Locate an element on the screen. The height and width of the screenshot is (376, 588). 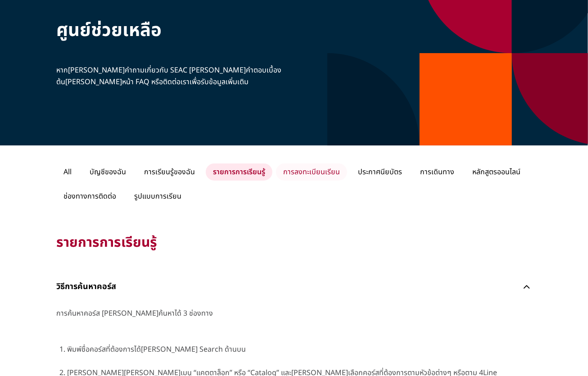
p: การเรียนรู้ของฉัน is located at coordinates (169, 172).